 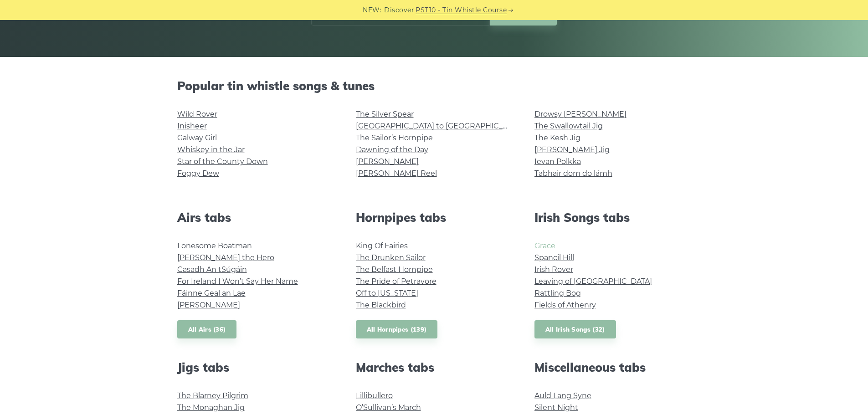 What do you see at coordinates (211, 407) in the screenshot?
I see `a: The Monaghan Jig` at bounding box center [211, 407].